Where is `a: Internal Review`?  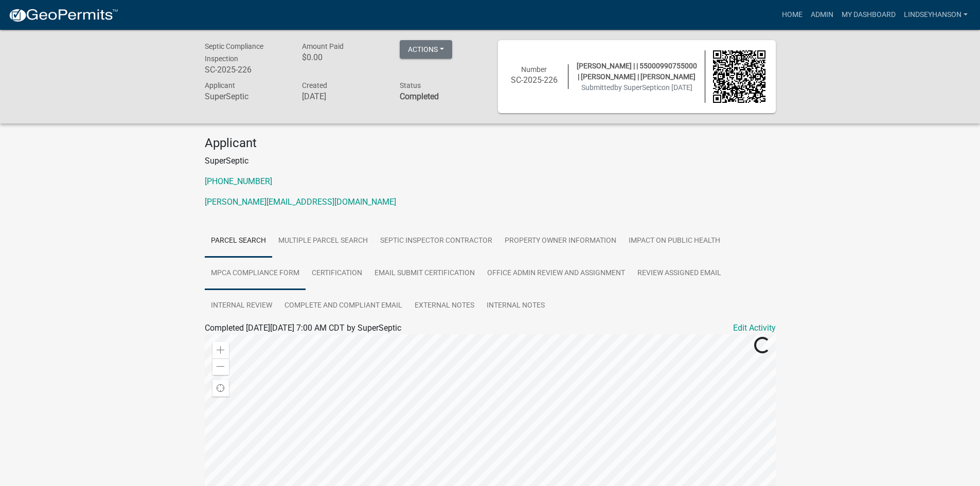
a: Internal Review is located at coordinates (241, 306).